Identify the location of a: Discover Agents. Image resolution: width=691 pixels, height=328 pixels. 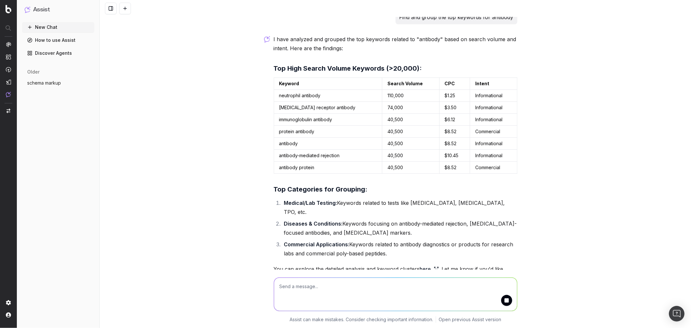
(58, 53).